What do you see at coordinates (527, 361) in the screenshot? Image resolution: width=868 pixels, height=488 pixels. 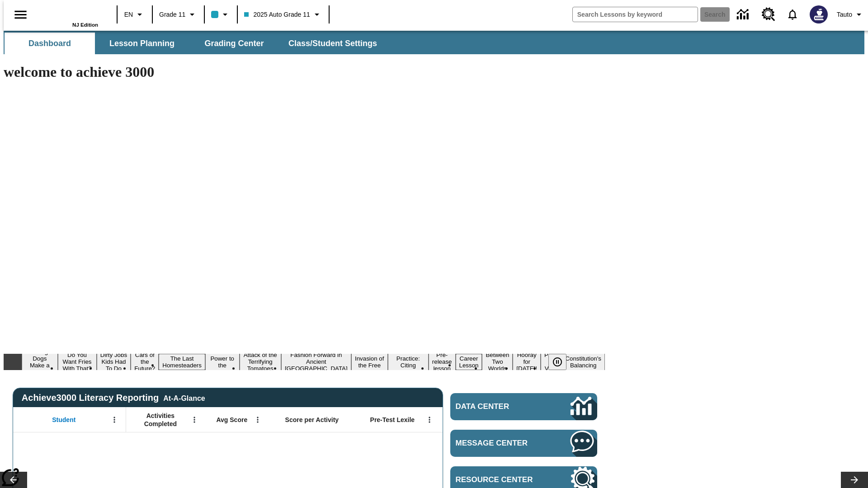 I see `button: Slide 14 Hooray for Constitution Day!` at bounding box center [527, 361].